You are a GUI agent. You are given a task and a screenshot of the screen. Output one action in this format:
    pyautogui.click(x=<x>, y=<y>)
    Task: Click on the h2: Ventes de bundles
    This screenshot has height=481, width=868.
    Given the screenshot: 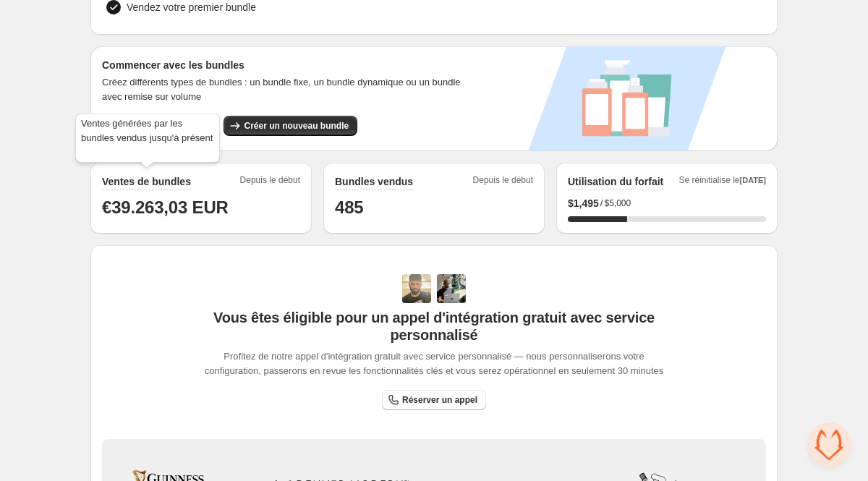 What is the action you would take?
    pyautogui.click(x=146, y=182)
    